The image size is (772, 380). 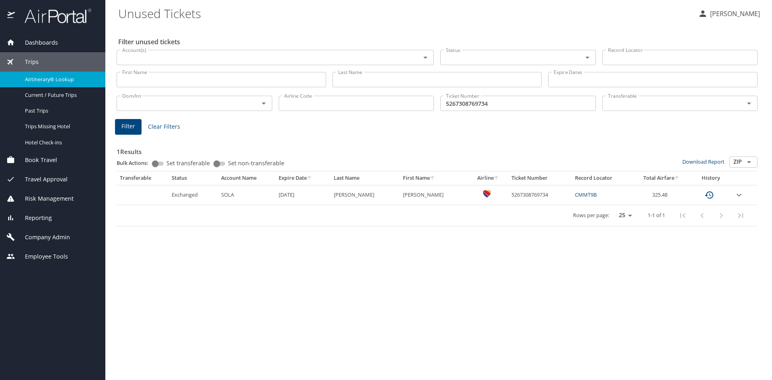 I want to click on h3: 1 Results, so click(x=437, y=149).